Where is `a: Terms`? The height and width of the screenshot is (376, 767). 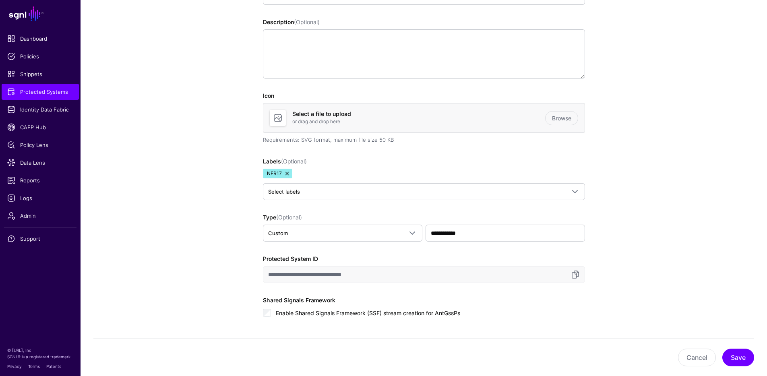
a: Terms is located at coordinates (34, 366).